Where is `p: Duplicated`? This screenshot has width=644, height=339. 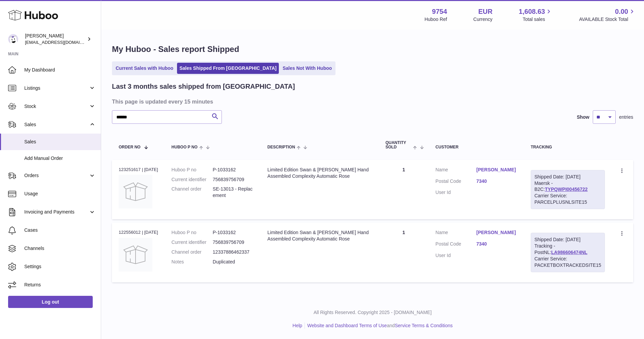 p: Duplicated is located at coordinates (233, 262).